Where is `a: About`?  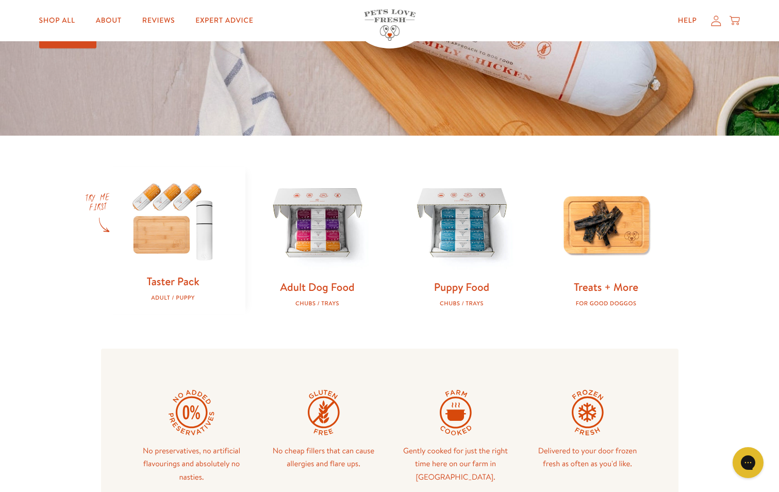 a: About is located at coordinates (109, 21).